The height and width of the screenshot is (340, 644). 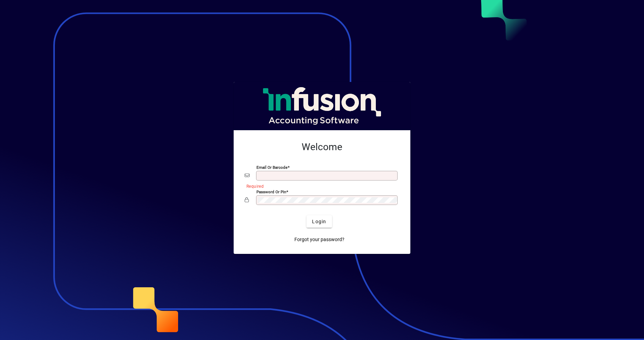 What do you see at coordinates (320, 186) in the screenshot?
I see `mat-error: Required` at bounding box center [320, 186].